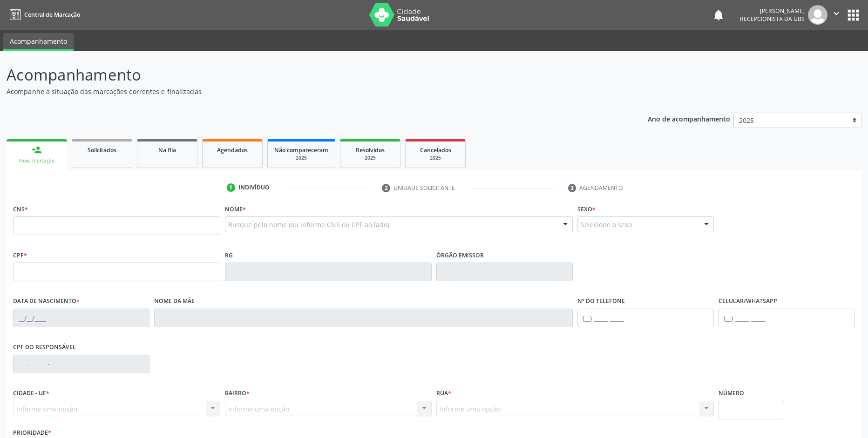  What do you see at coordinates (718, 15) in the screenshot?
I see `button: notifications` at bounding box center [718, 15].